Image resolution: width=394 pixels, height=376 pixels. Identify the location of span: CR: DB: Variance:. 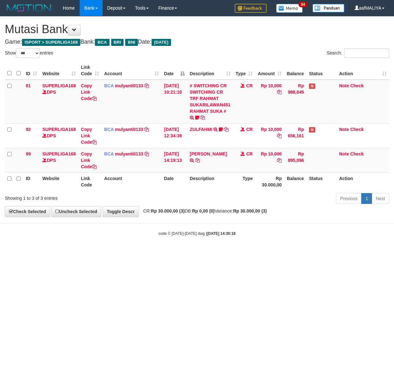
(203, 211).